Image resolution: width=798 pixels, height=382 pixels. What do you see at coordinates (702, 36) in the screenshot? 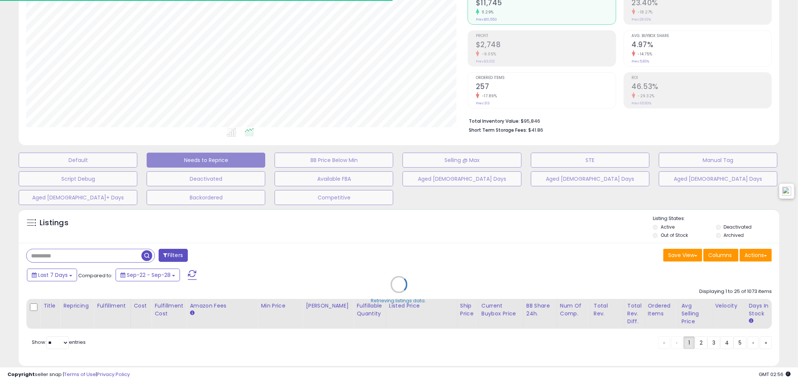
I see `span: Avg. Buybox Share` at bounding box center [702, 36].